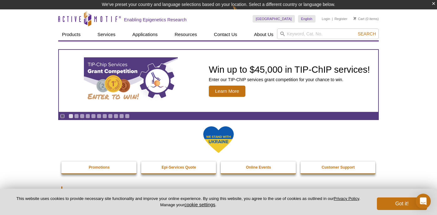 The image size is (437, 215). What do you see at coordinates (82, 116) in the screenshot?
I see `a: Go to slide 3` at bounding box center [82, 116].